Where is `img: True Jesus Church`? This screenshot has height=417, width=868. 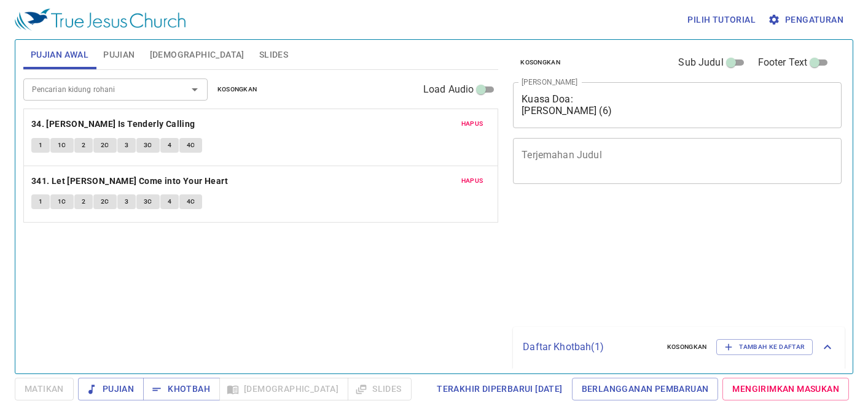
img: True Jesus Church is located at coordinates (100, 20).